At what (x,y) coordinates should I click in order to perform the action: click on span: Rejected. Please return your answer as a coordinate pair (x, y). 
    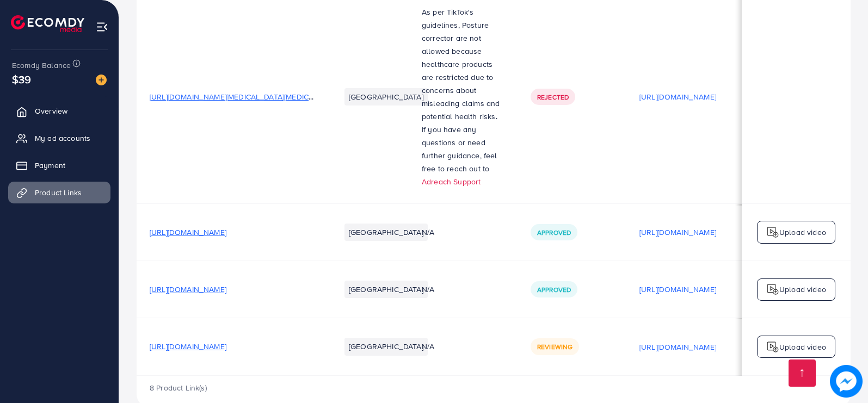
    Looking at the image, I should click on (553, 97).